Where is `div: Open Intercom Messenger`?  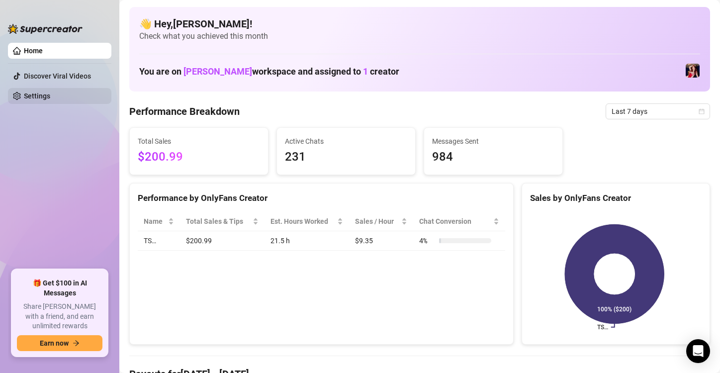 div: Open Intercom Messenger is located at coordinates (698, 351).